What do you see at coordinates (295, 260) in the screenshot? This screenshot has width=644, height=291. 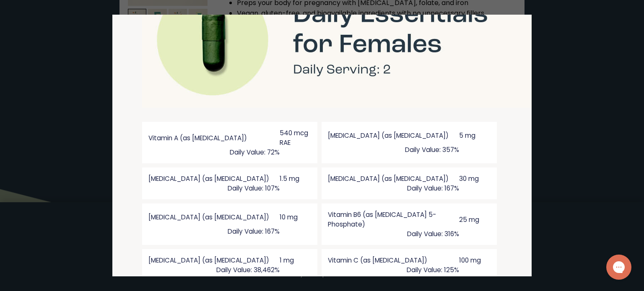 I see `span: 1 mg` at bounding box center [295, 260].